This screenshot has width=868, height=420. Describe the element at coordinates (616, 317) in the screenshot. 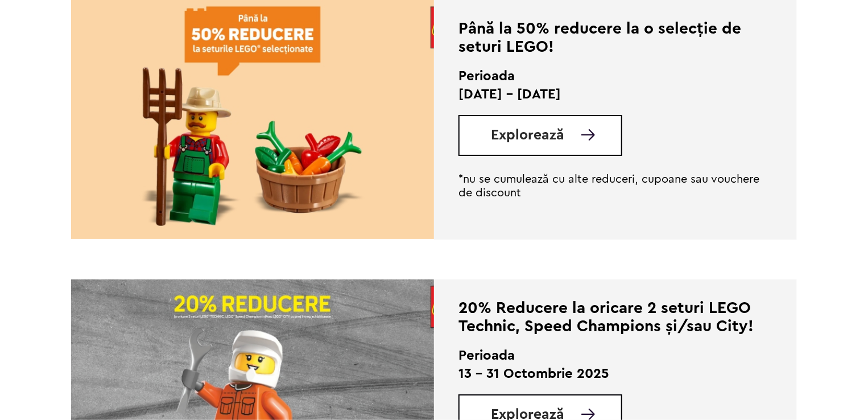

I see `div: 20% Reducere la oricare 2 seturi LEGO Technic, Speed Champions și/sau City!` at that location.